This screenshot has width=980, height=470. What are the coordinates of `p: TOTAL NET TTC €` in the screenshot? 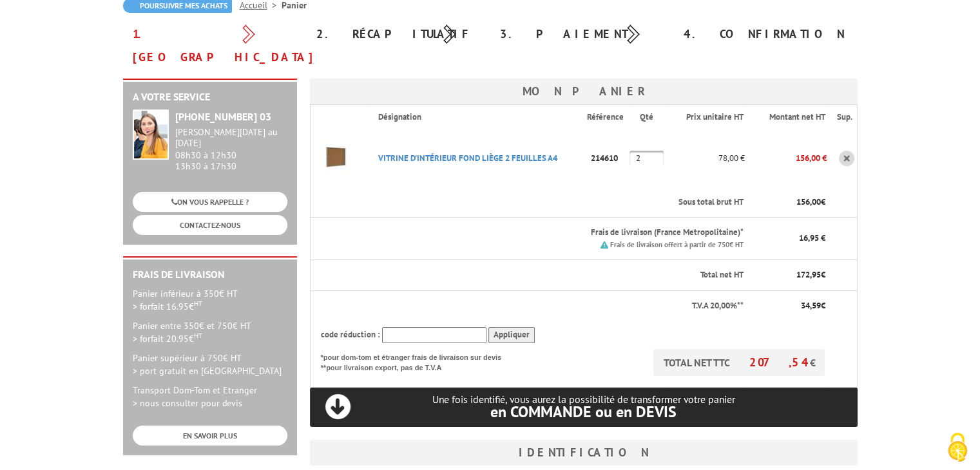 It's located at (739, 363).